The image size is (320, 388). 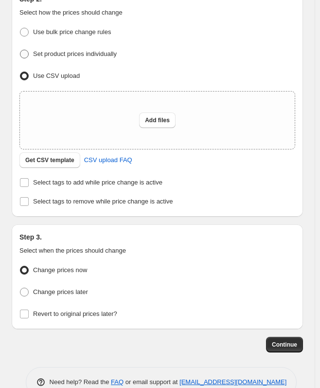 What do you see at coordinates (108, 160) in the screenshot?
I see `a: CSV upload FAQ` at bounding box center [108, 160].